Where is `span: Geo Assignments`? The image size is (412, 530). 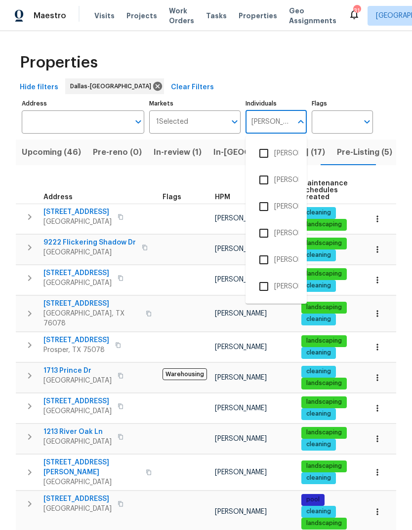 span: Geo Assignments is located at coordinates (312, 16).